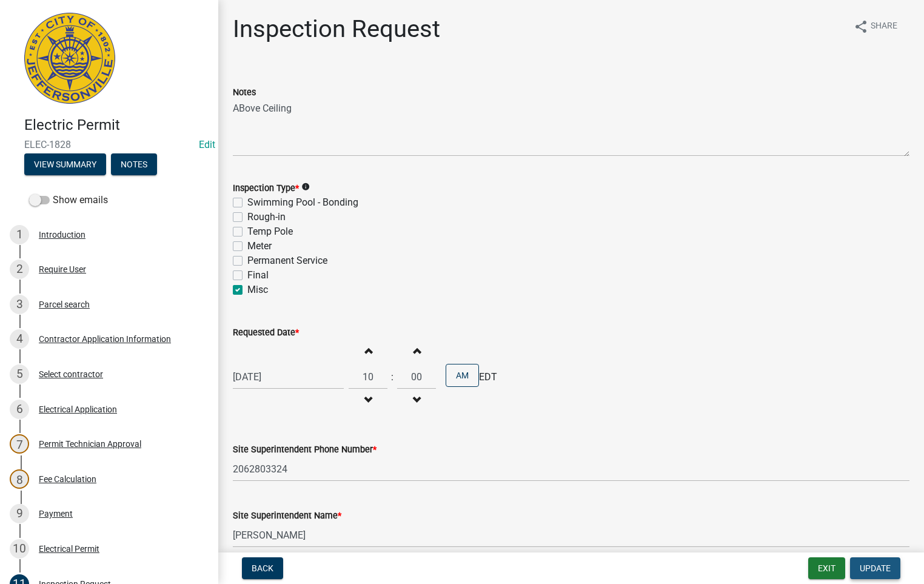  Describe the element at coordinates (70, 59) in the screenshot. I see `img: City of Jeffersonville, Indiana` at that location.